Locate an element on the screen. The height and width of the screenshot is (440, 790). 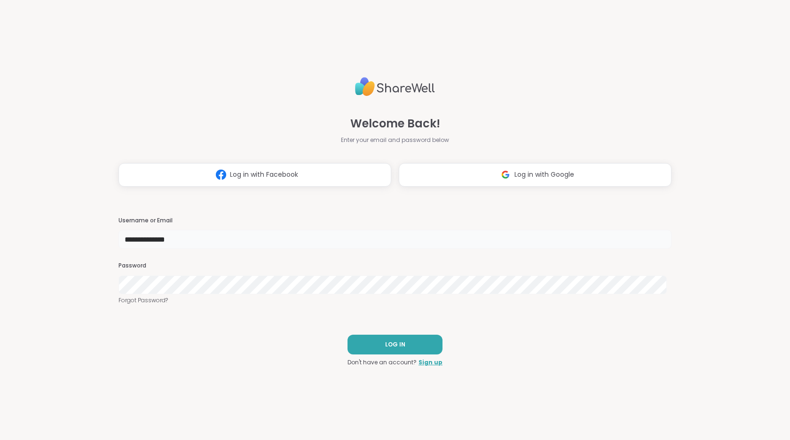
span: Welcome Back! is located at coordinates (395, 124).